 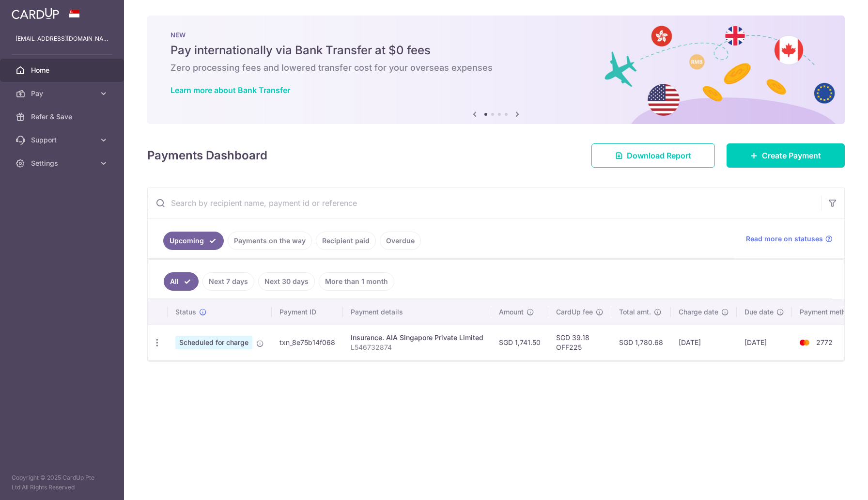 What do you see at coordinates (63, 94) in the screenshot?
I see `span: Pay` at bounding box center [63, 94].